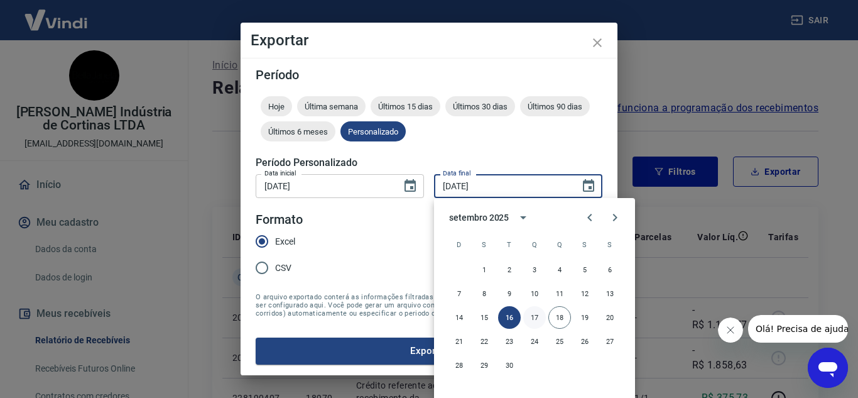 The image size is (858, 398). Describe the element at coordinates (610, 317) in the screenshot. I see `button: 20` at that location.